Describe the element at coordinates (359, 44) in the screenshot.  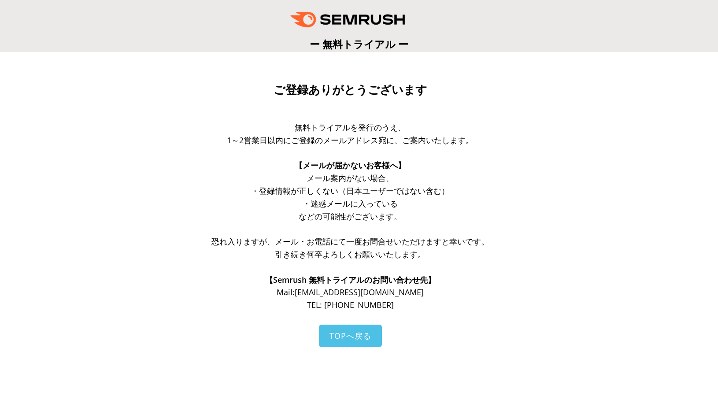
I see `span: ー 無料トライアル ー` at that location.